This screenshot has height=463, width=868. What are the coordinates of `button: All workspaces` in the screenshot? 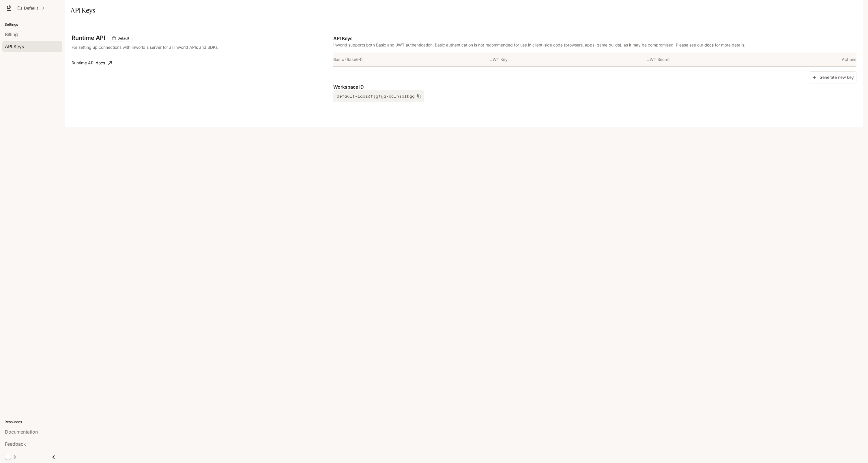 It's located at (31, 8).